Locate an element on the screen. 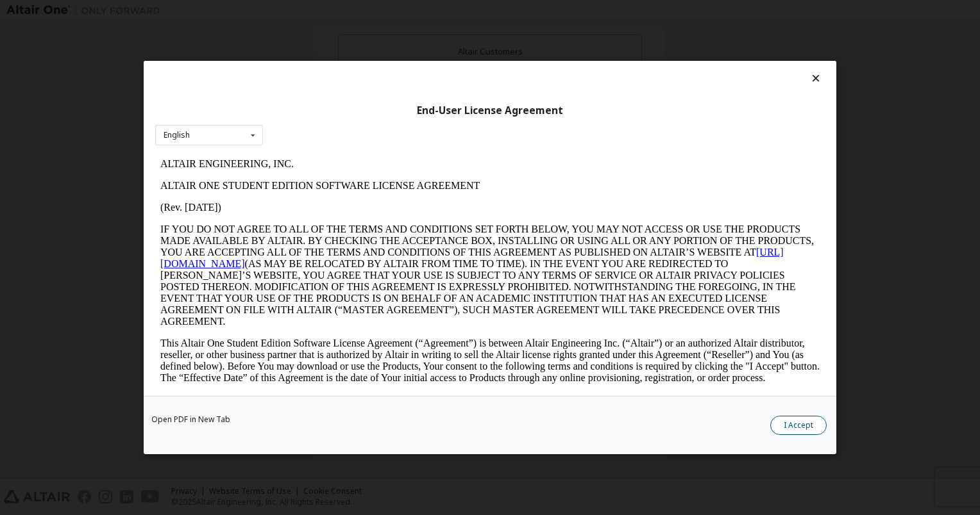 Image resolution: width=980 pixels, height=515 pixels. p: This Altair One Student Edition Software License Agreement (“Agreement”) is between Altair Engine... is located at coordinates (335, 208).